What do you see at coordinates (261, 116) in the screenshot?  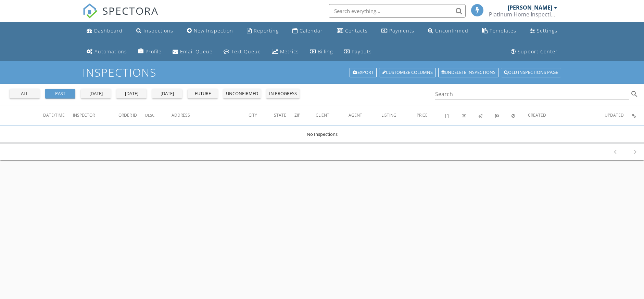 I see `th: City: Not sorted.` at bounding box center [261, 116].